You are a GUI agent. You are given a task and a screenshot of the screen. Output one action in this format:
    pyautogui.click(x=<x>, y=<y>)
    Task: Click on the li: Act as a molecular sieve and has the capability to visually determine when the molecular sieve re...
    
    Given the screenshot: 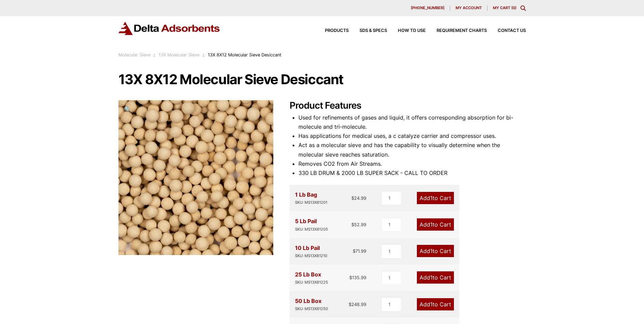 What is the action you would take?
    pyautogui.click(x=412, y=150)
    